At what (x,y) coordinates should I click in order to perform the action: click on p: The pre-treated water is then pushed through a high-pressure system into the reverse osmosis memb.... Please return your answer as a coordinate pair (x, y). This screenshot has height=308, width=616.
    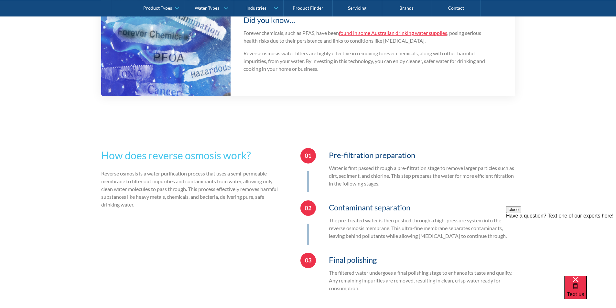
    Looking at the image, I should click on (422, 228).